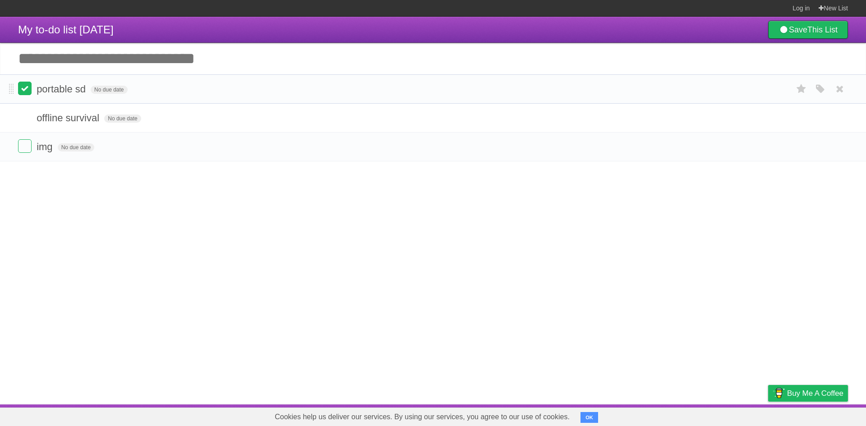  Describe the element at coordinates (736, 415) in the screenshot. I see `a: Terms` at that location.